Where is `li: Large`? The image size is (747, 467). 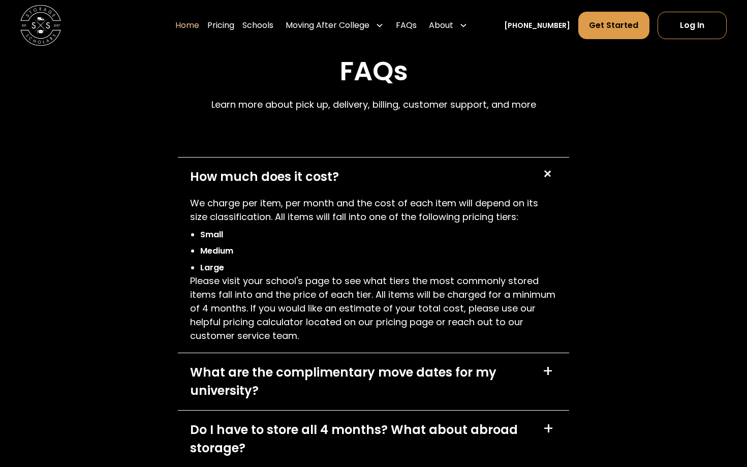 li: Large is located at coordinates (379, 268).